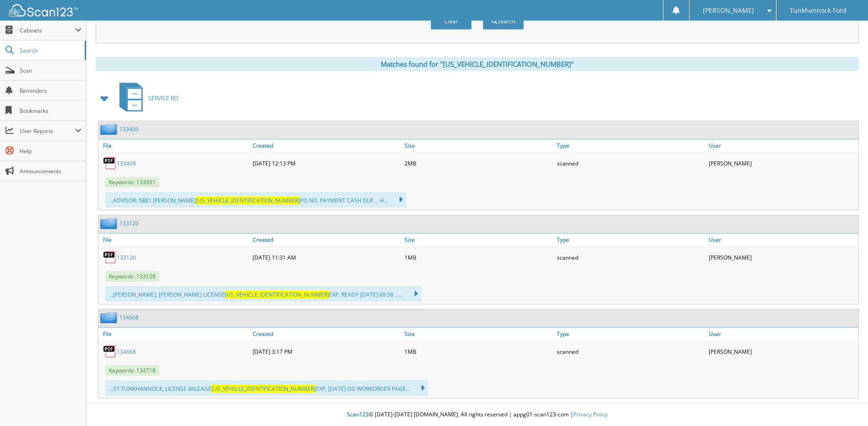 The height and width of the screenshot is (426, 868). I want to click on span: Scan, so click(50, 70).